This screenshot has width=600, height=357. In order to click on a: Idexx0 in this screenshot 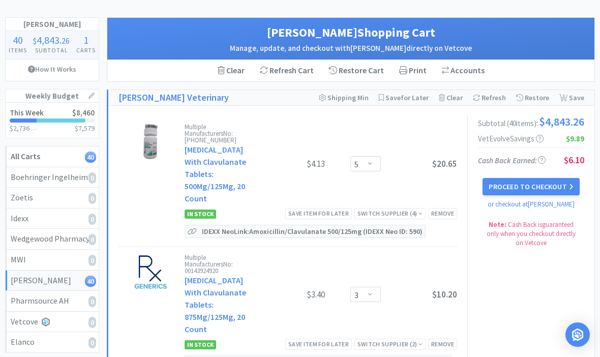, I will do `click(52, 219)`.